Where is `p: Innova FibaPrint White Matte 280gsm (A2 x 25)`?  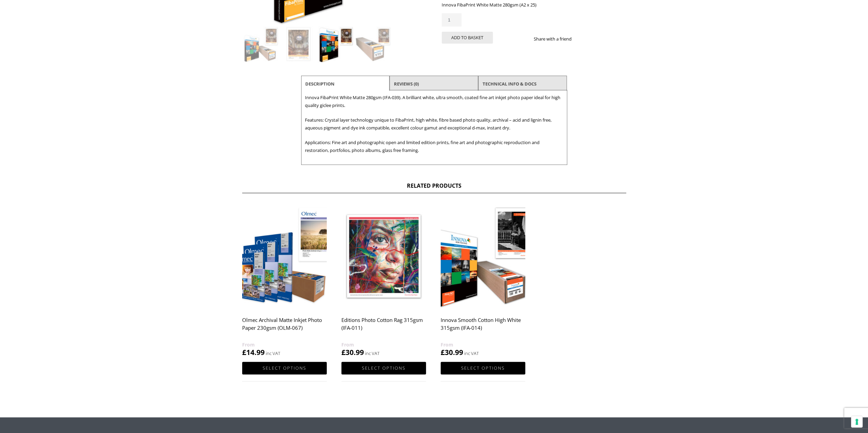
p: Innova FibaPrint White Matte 280gsm (A2 x 25) is located at coordinates (534, 5).